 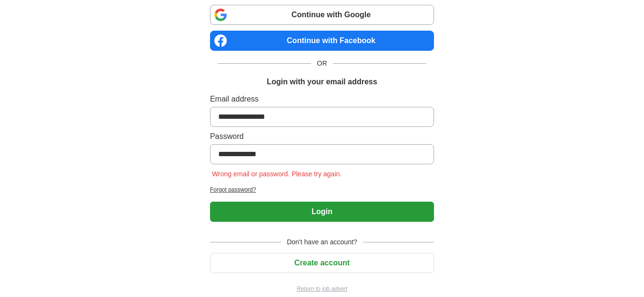 I want to click on span: Wrong email or password. Please try again., so click(x=276, y=174).